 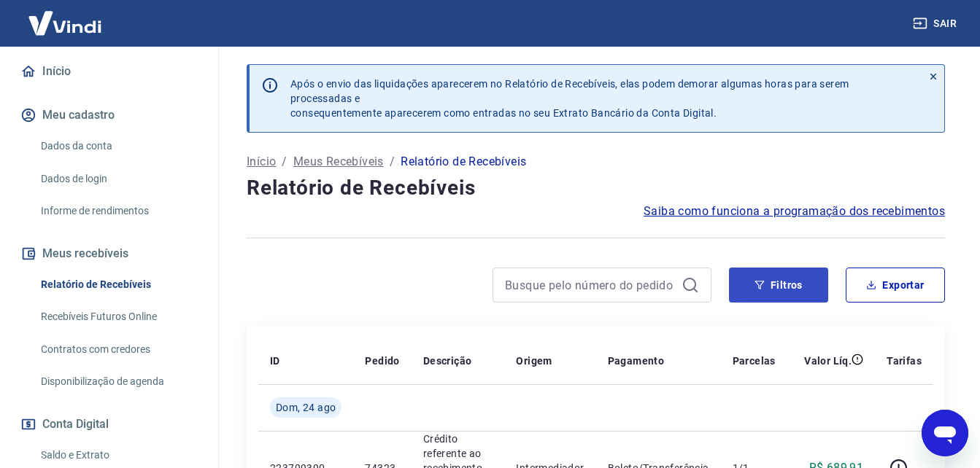 I want to click on a: Recebíveis Futuros Online, so click(x=117, y=317).